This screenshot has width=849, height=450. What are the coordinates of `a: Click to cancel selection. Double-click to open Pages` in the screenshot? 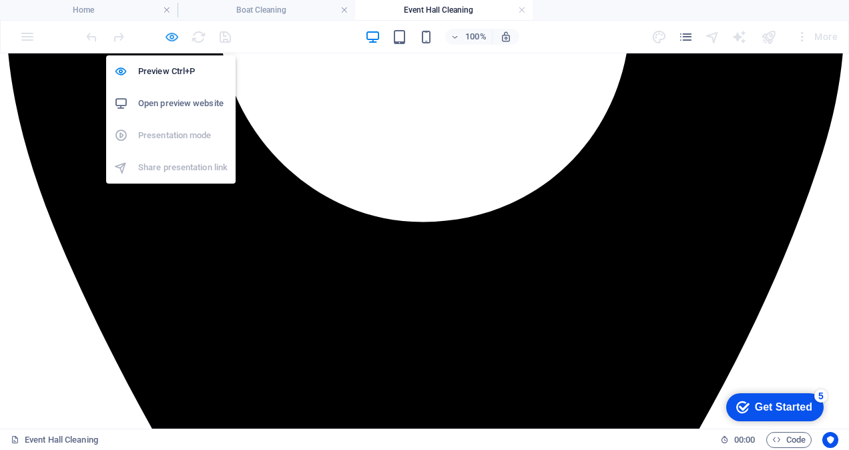 It's located at (54, 440).